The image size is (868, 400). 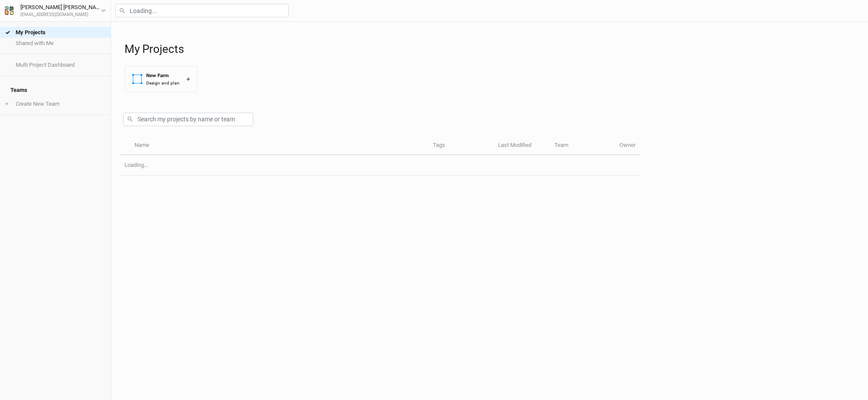 What do you see at coordinates (278, 146) in the screenshot?
I see `th: Name` at bounding box center [278, 146].